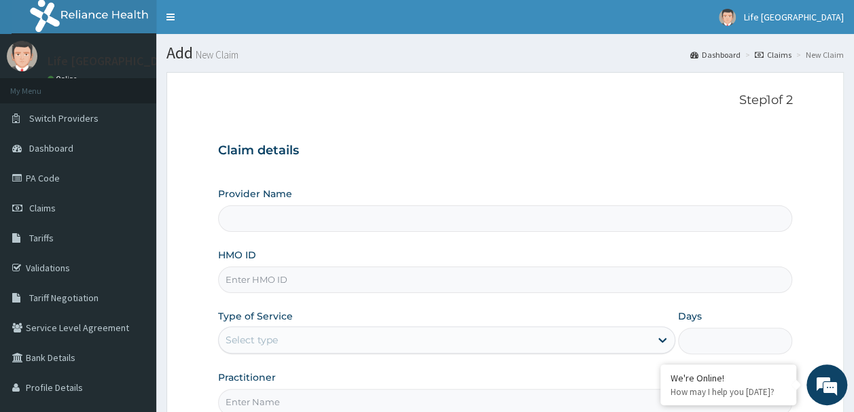 This screenshot has width=854, height=412. What do you see at coordinates (716, 54) in the screenshot?
I see `a: Dashboard` at bounding box center [716, 54].